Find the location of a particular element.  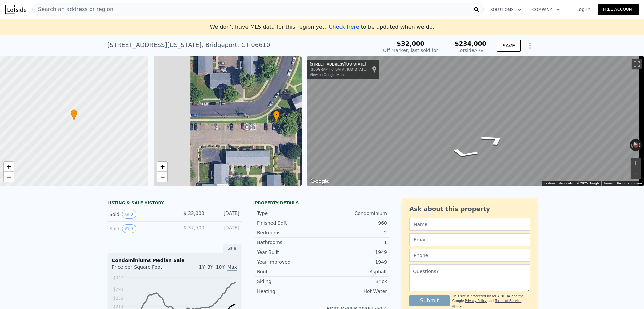

span: $ 37,500 is located at coordinates (194, 227).